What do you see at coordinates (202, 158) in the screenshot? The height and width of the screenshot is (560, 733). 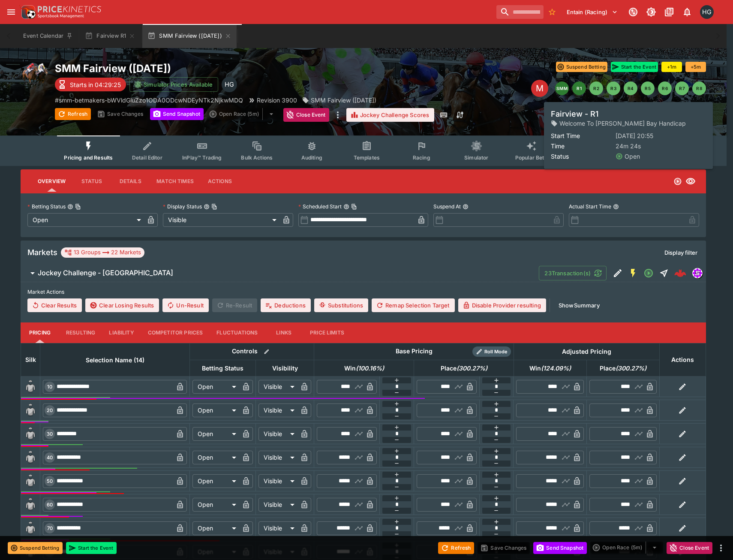 I see `span: InPlay™ Trading` at bounding box center [202, 158].